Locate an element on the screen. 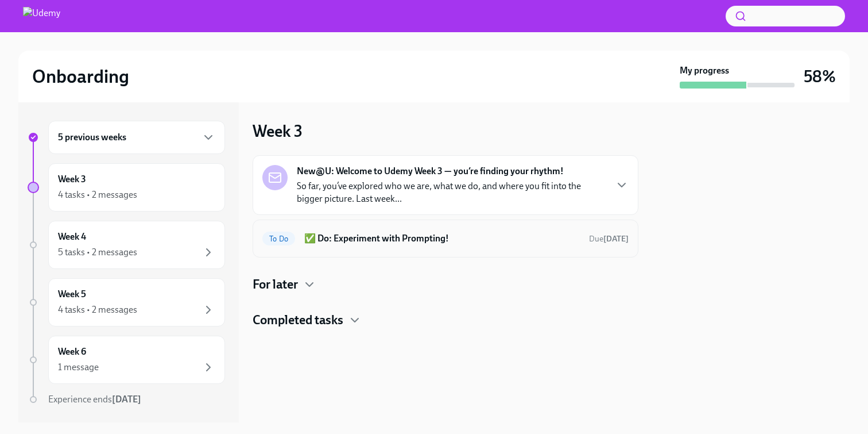 Image resolution: width=868 pixels, height=434 pixels. h4: Completed tasks is located at coordinates (298, 320).